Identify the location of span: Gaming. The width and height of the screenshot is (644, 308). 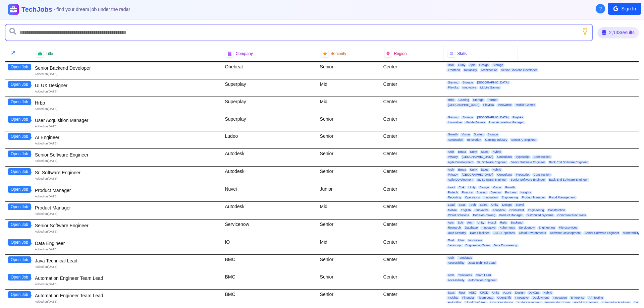
(453, 82).